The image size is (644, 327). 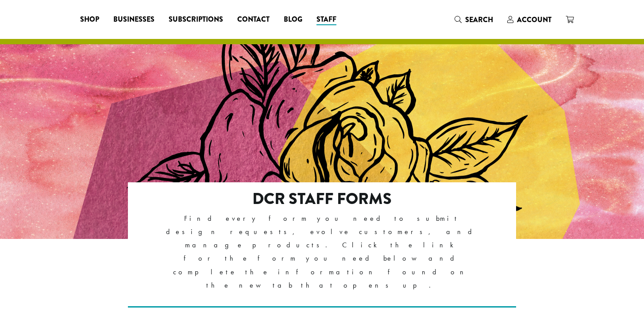 What do you see at coordinates (196, 20) in the screenshot?
I see `span: Subscriptions` at bounding box center [196, 20].